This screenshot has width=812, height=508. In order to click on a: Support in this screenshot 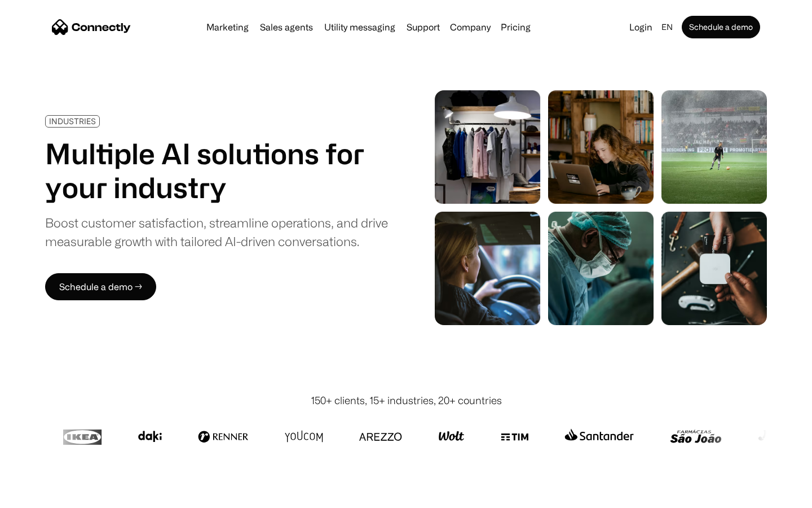, I will do `click(423, 27)`.